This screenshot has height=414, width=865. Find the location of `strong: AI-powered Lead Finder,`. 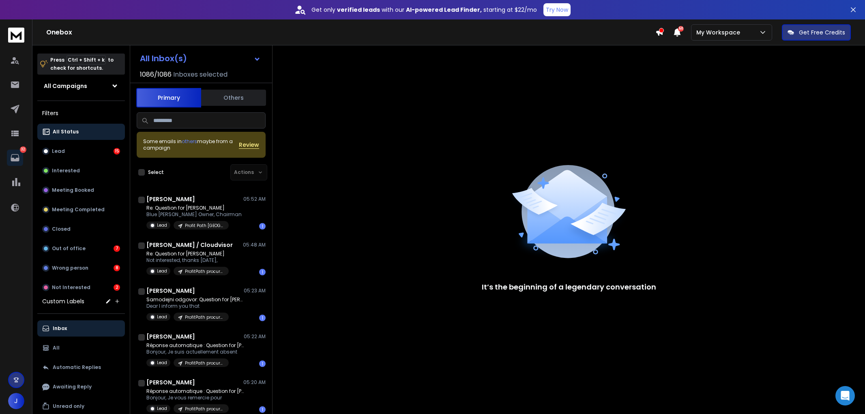

strong: AI-powered Lead Finder, is located at coordinates (443, 10).